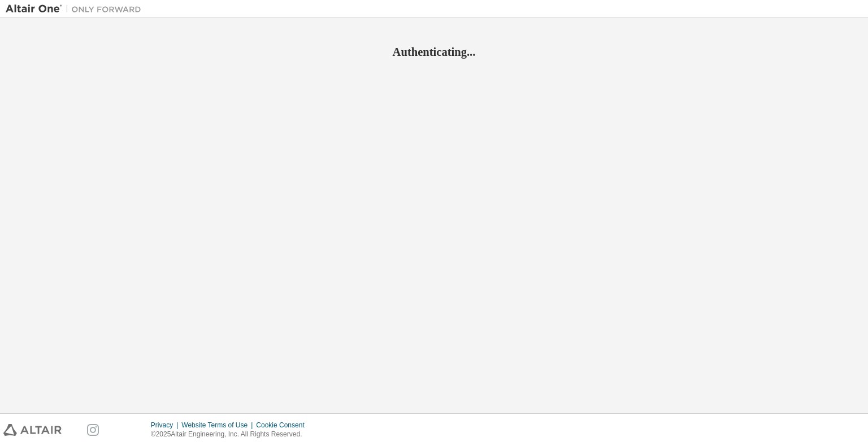 This screenshot has width=868, height=446. What do you see at coordinates (231, 434) in the screenshot?
I see `p: © 2025 Altair Engineering, Inc. All Rights Reserved.` at bounding box center [231, 434].